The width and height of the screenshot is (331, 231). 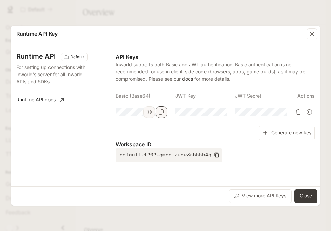 I want to click on th: Actions, so click(x=305, y=96).